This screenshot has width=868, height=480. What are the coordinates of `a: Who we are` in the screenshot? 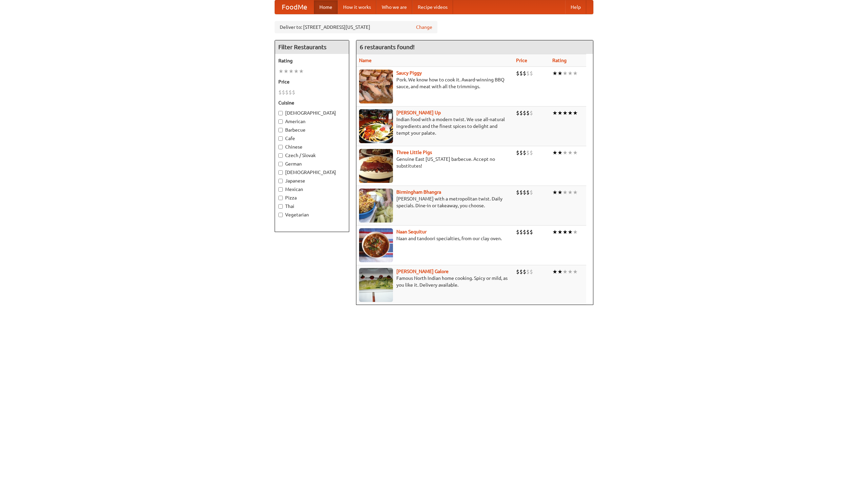 It's located at (394, 7).